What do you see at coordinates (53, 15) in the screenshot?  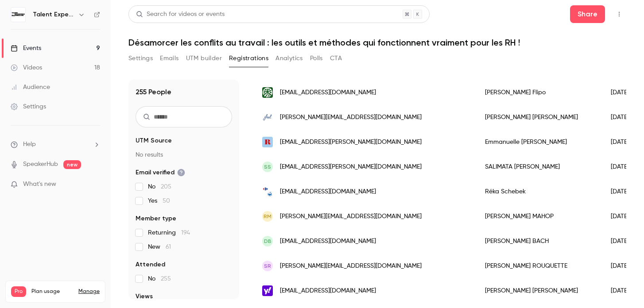 I see `h6: Talent Experience Masterclass` at bounding box center [53, 15].